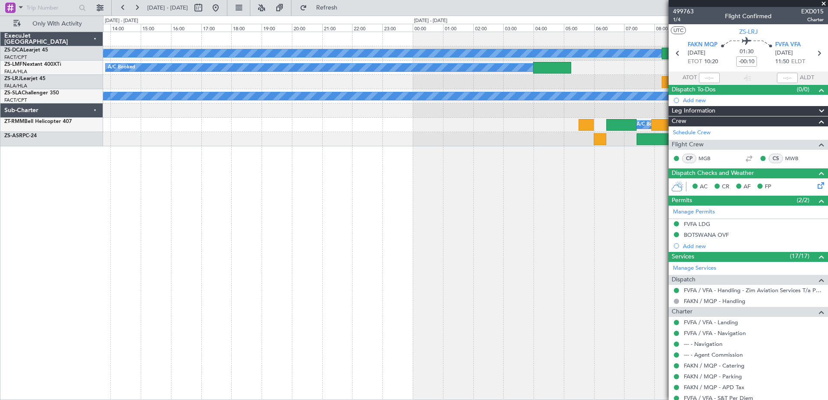 The width and height of the screenshot is (828, 400). I want to click on span: 11:50, so click(782, 62).